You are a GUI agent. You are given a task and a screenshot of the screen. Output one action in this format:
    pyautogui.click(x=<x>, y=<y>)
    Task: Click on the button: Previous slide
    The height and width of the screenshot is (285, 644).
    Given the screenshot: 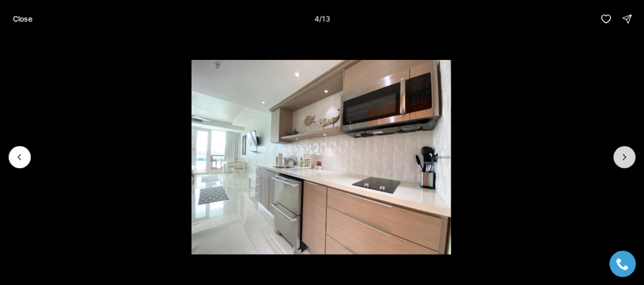 What is the action you would take?
    pyautogui.click(x=20, y=157)
    